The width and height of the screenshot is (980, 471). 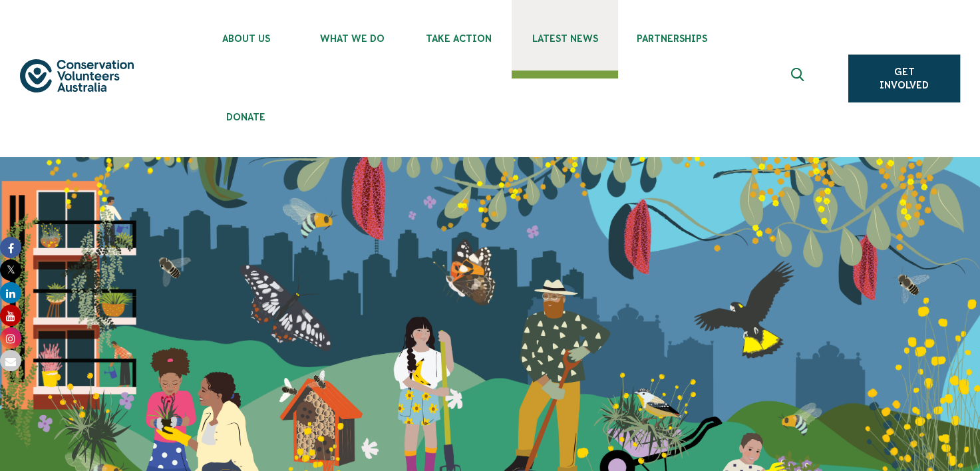 What do you see at coordinates (798, 78) in the screenshot?
I see `span: Expand search box` at bounding box center [798, 78].